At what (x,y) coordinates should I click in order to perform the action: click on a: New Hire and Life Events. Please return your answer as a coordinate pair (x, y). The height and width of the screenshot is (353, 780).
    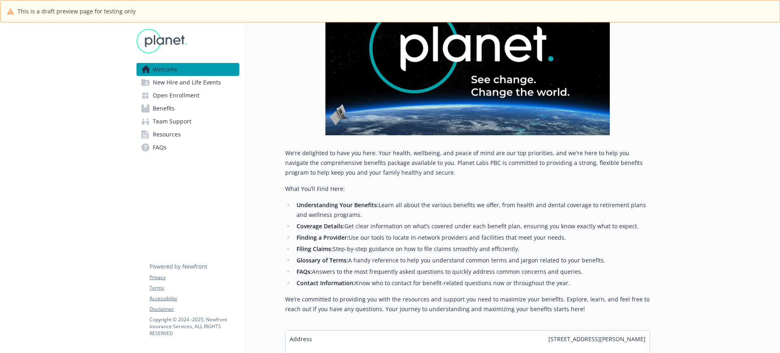
    Looking at the image, I should click on (188, 82).